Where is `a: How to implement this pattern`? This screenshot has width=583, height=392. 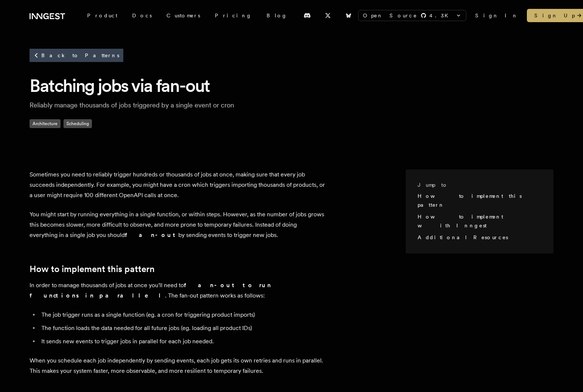 a: How to implement this pattern is located at coordinates (469, 200).